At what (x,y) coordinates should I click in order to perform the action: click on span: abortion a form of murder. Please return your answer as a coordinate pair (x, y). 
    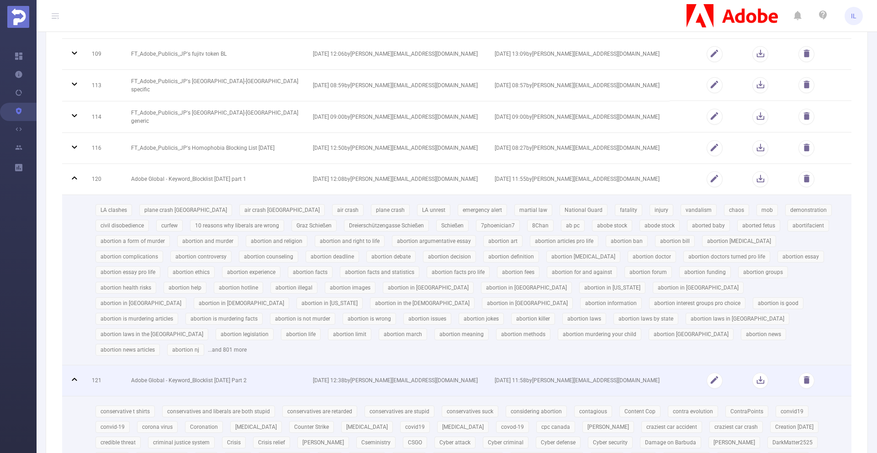
    Looking at the image, I should click on (132, 241).